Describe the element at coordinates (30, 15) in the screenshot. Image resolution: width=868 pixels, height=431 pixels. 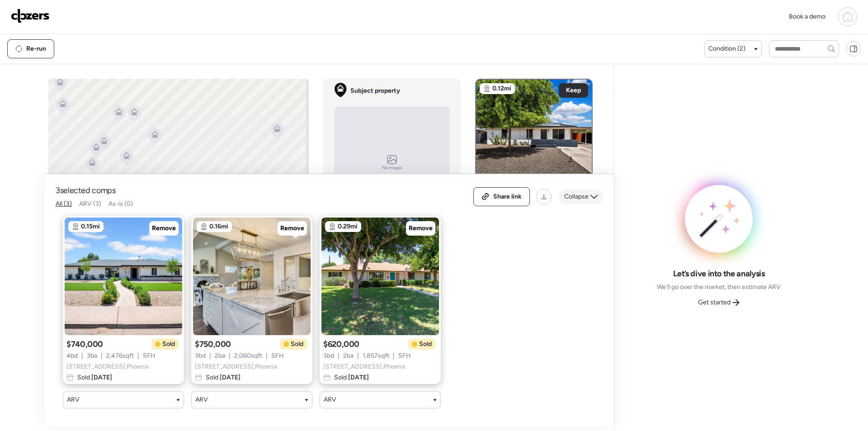
I see `img: Logo` at that location.